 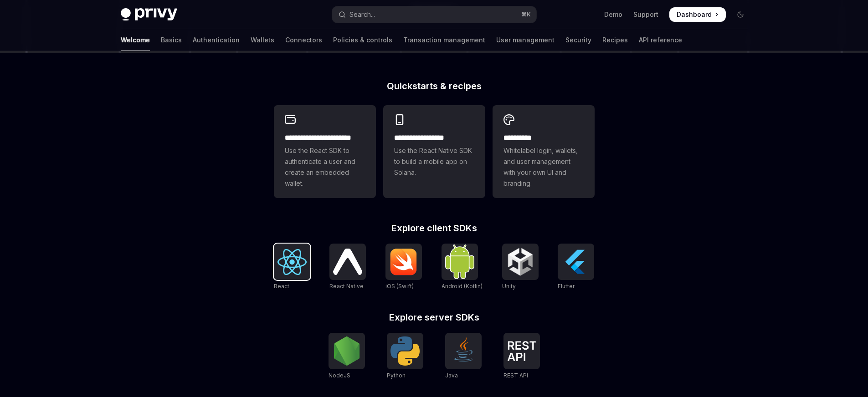 What do you see at coordinates (740, 15) in the screenshot?
I see `button: Toggle dark mode` at bounding box center [740, 15].